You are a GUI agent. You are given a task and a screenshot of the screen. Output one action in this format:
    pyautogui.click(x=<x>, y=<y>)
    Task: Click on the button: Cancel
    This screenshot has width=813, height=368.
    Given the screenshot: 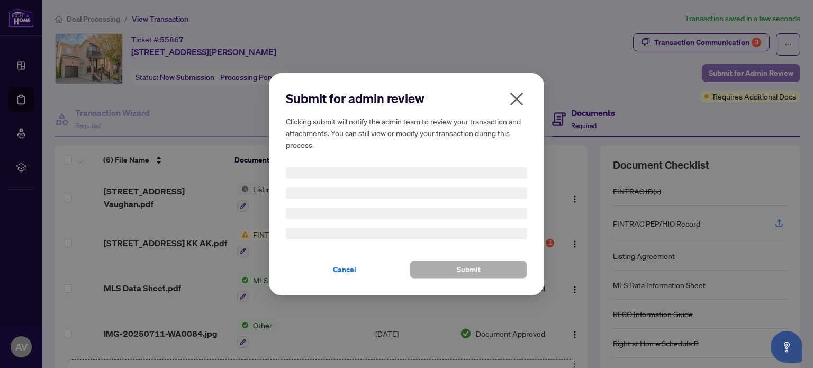 What is the action you would take?
    pyautogui.click(x=345, y=269)
    